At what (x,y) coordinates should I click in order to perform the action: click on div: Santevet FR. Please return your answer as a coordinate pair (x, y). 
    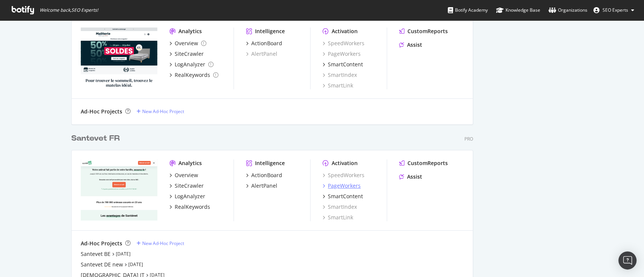
    Looking at the image, I should click on (96, 138).